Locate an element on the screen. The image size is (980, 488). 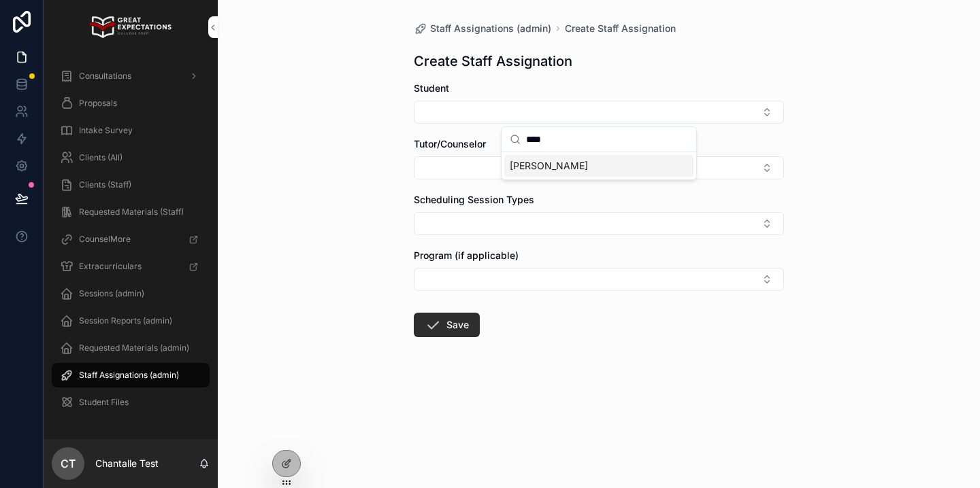
a: Requested Materials (Staff) is located at coordinates (131, 212).